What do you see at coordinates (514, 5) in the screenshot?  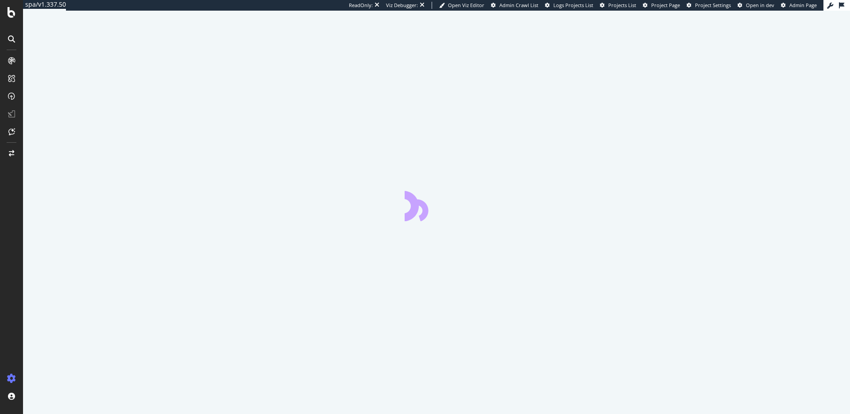 I see `a: Admin Crawl List` at bounding box center [514, 5].